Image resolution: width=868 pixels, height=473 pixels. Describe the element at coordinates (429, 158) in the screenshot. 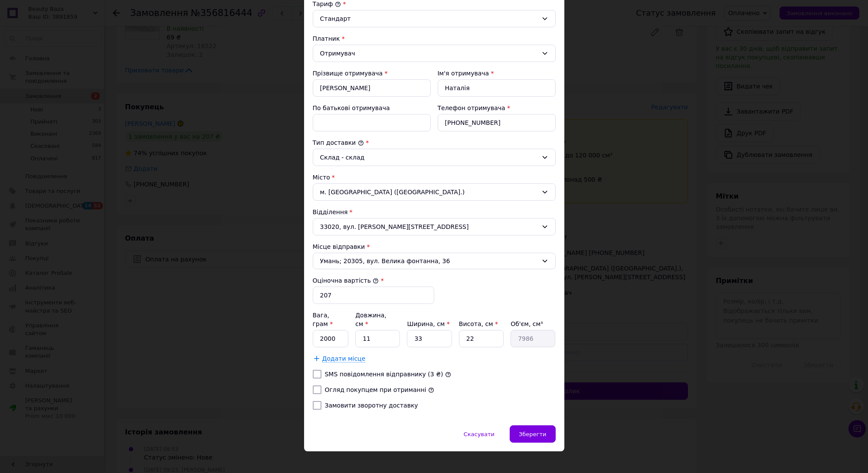

I see `div: Склад - склад` at that location.